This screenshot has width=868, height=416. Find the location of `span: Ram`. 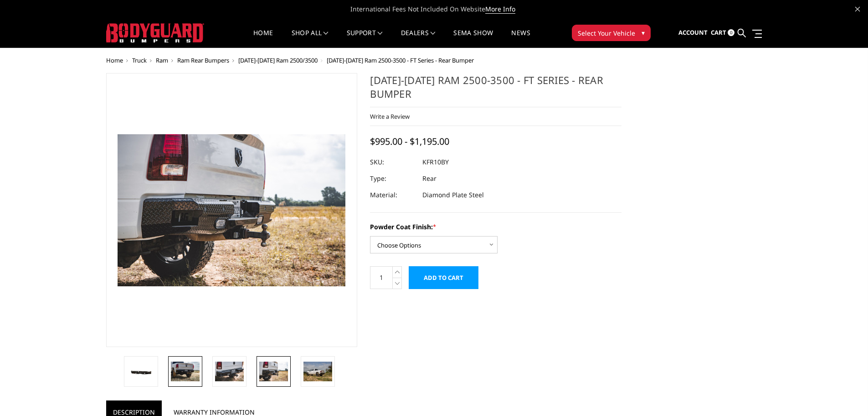

span: Ram is located at coordinates (162, 60).